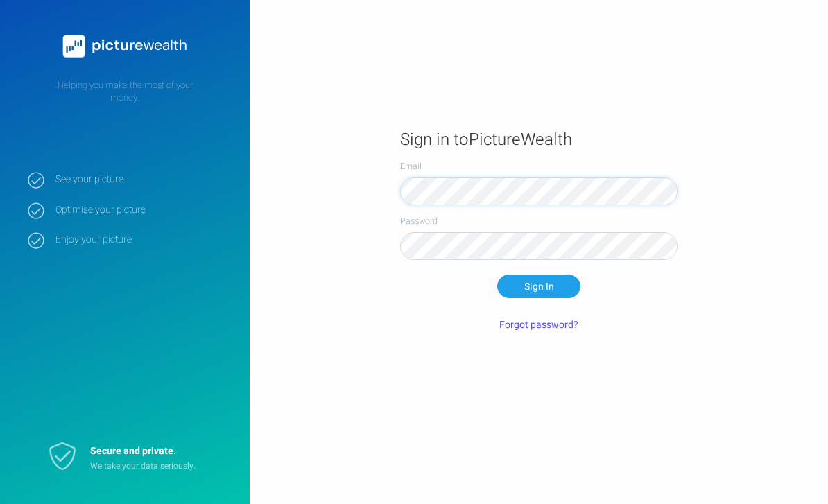 Image resolution: width=828 pixels, height=504 pixels. I want to click on button: Sign In, so click(539, 286).